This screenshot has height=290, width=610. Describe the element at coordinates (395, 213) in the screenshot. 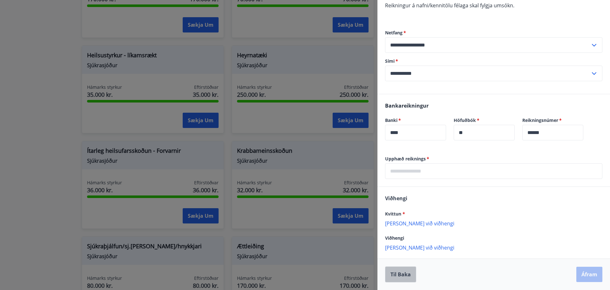

I see `span: Kvittun` at that location.